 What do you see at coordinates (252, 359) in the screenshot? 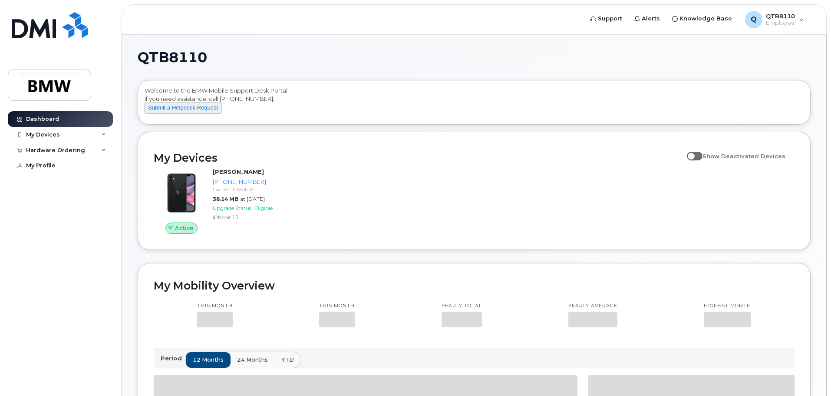
I see `span: 24 months` at bounding box center [252, 359].